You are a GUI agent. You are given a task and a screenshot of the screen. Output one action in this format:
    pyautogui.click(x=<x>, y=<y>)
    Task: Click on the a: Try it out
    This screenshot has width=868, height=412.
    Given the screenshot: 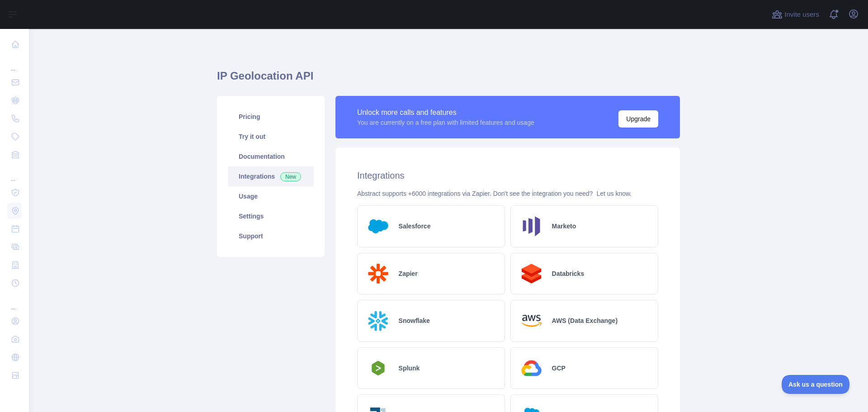 What is the action you would take?
    pyautogui.click(x=271, y=137)
    